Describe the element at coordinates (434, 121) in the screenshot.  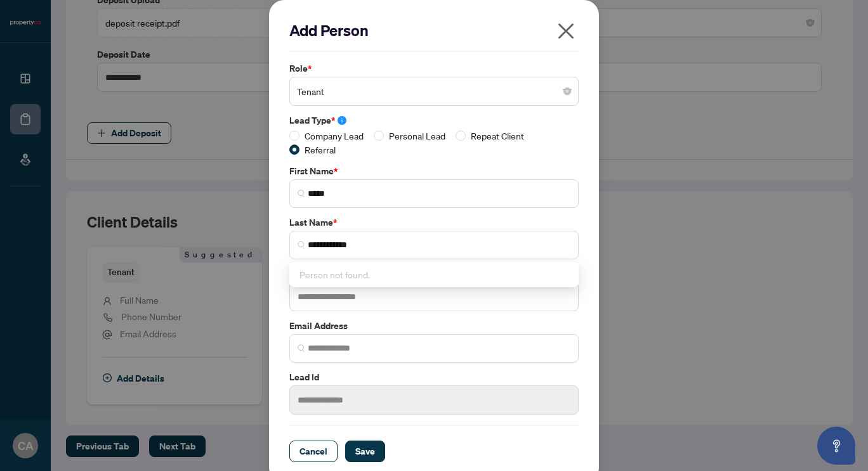
I see `label: Lead Type` at that location.